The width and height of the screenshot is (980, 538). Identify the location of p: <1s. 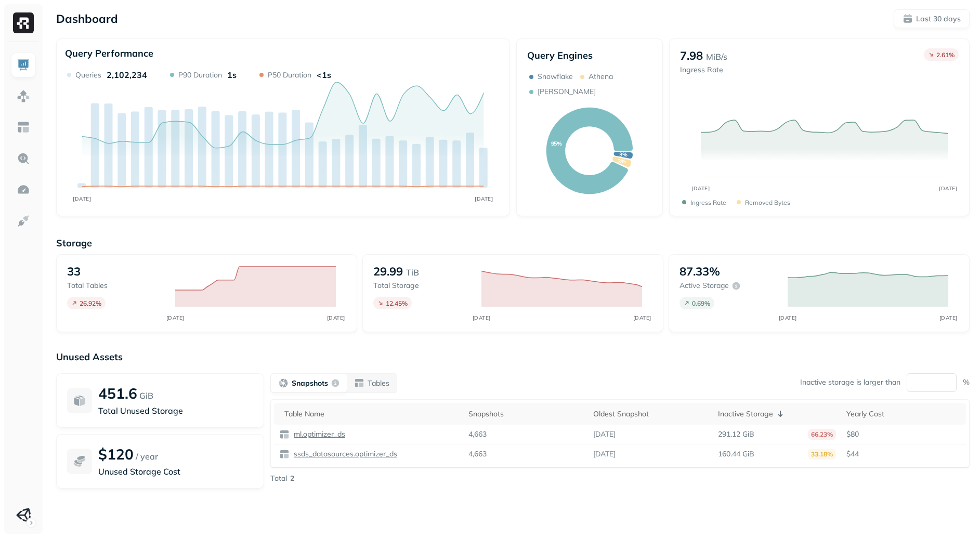
(324, 75).